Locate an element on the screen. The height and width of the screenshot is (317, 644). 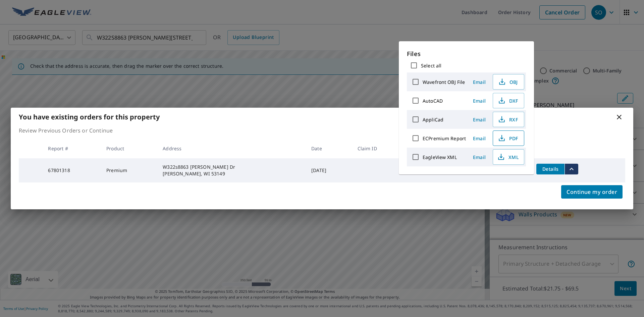
th: Claim ID is located at coordinates (379, 149).